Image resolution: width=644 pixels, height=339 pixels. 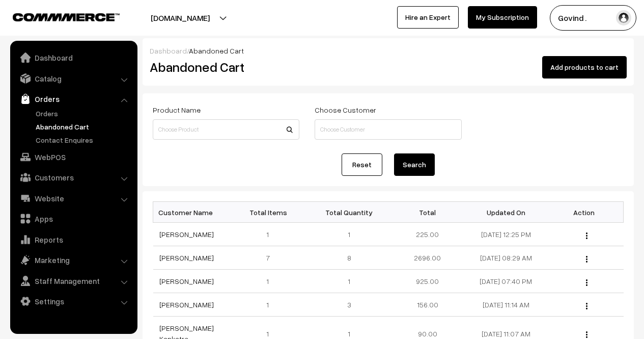 What do you see at coordinates (73, 260) in the screenshot?
I see `a: Marketing` at bounding box center [73, 260].